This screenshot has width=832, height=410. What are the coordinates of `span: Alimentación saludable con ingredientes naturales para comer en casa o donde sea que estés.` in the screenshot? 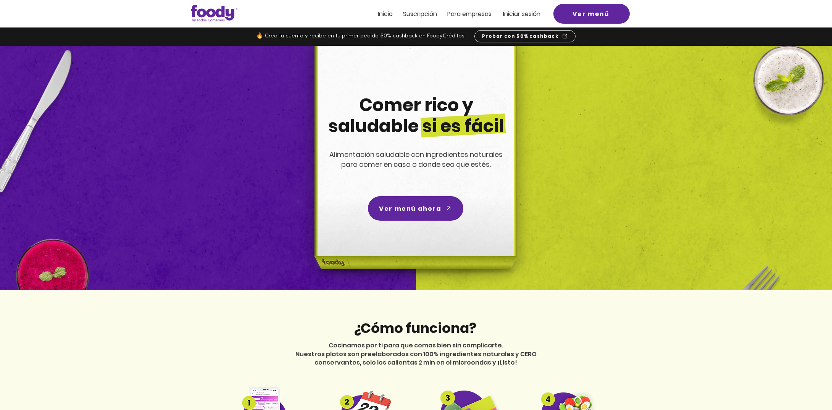 It's located at (416, 159).